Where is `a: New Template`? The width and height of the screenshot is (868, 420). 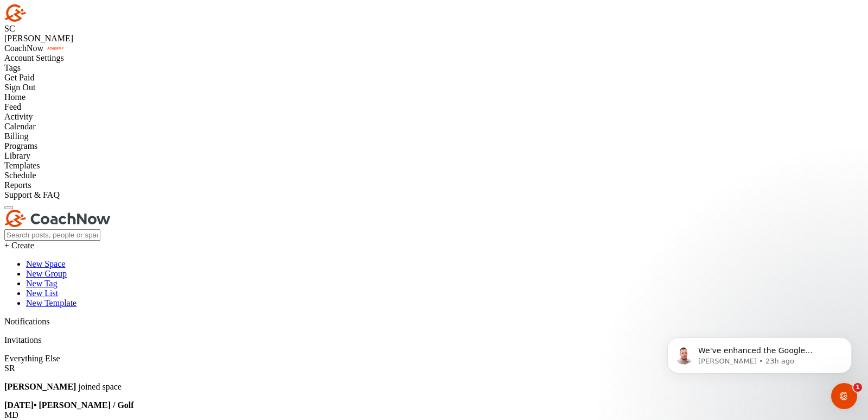 a: New Template is located at coordinates (51, 303).